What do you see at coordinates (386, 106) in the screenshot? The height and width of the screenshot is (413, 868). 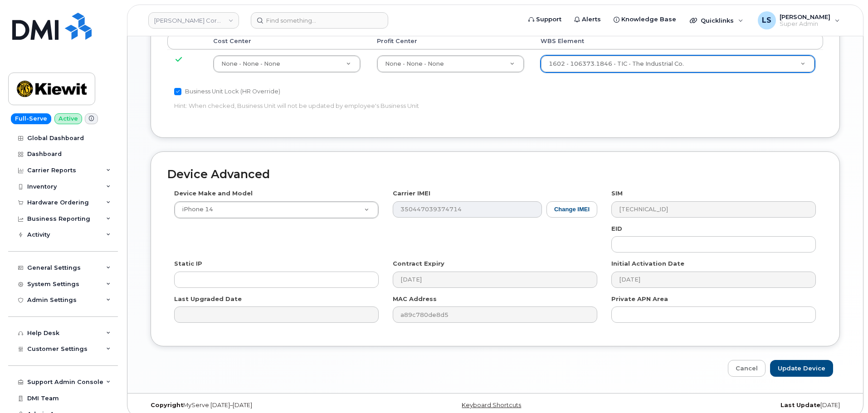 I see `p: Hint: When checked, Business Unit will not be updated by employee's Business Unit` at bounding box center [386, 106].